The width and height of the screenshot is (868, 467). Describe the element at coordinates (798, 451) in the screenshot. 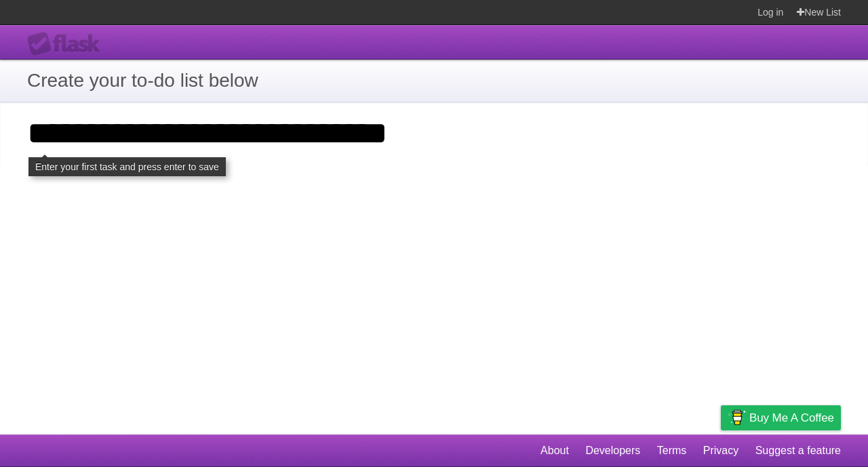

I see `a: Suggest a feature` at that location.